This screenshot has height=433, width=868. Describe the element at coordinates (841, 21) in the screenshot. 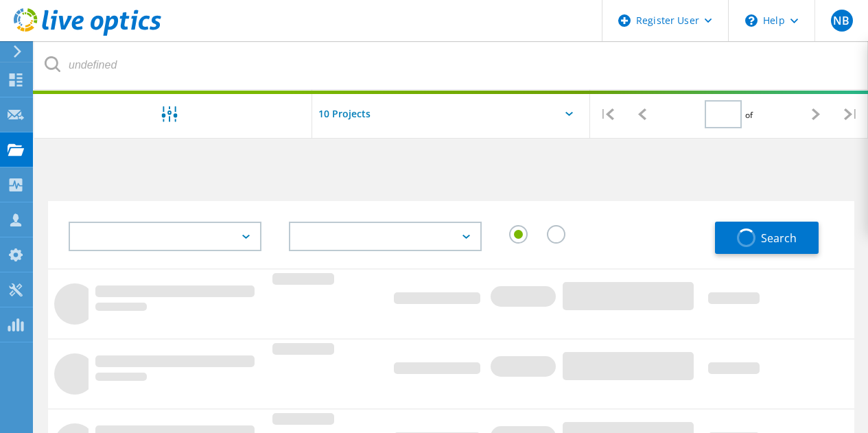

I see `span: NB` at that location.